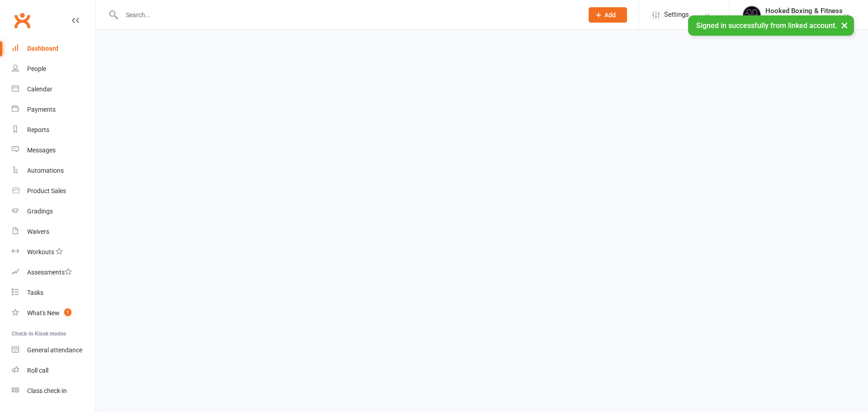 Image resolution: width=868 pixels, height=412 pixels. I want to click on div: Payments, so click(41, 109).